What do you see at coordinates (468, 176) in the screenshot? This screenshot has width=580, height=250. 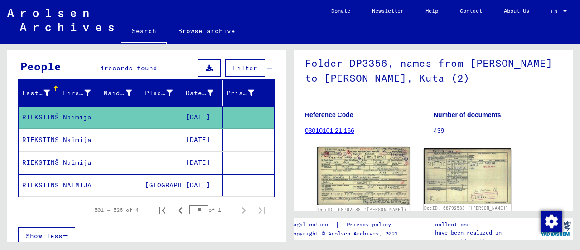 I see `img: 002.jpg` at bounding box center [468, 176].